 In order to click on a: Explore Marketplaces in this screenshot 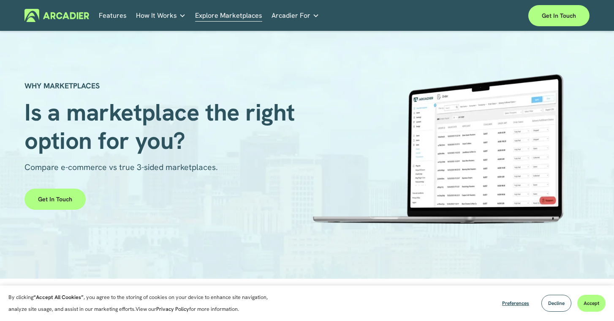, I will do `click(229, 15)`.